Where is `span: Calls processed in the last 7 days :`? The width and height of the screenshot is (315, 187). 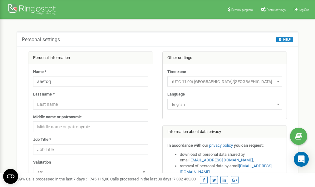
span: Calls processed in the last 7 days : is located at coordinates (67, 179).